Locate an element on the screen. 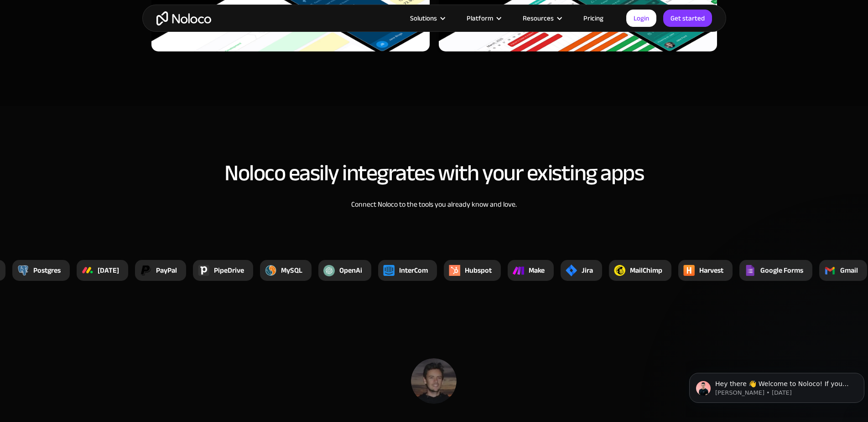 This screenshot has height=422, width=868. a: Get started is located at coordinates (687, 18).